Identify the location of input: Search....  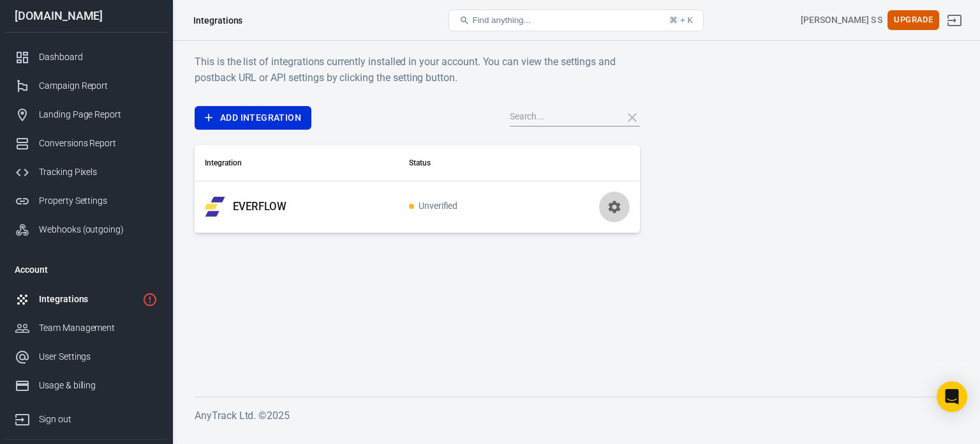
(561, 117).